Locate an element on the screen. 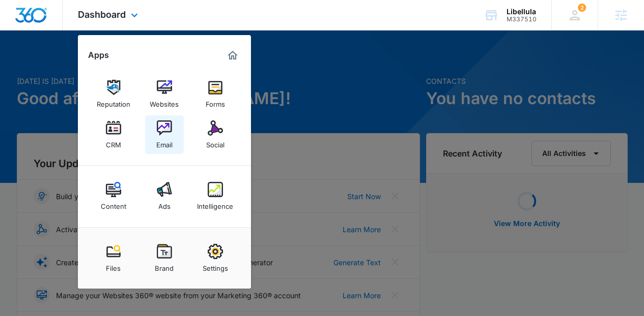 This screenshot has width=644, height=316. div: Ads is located at coordinates (164, 204).